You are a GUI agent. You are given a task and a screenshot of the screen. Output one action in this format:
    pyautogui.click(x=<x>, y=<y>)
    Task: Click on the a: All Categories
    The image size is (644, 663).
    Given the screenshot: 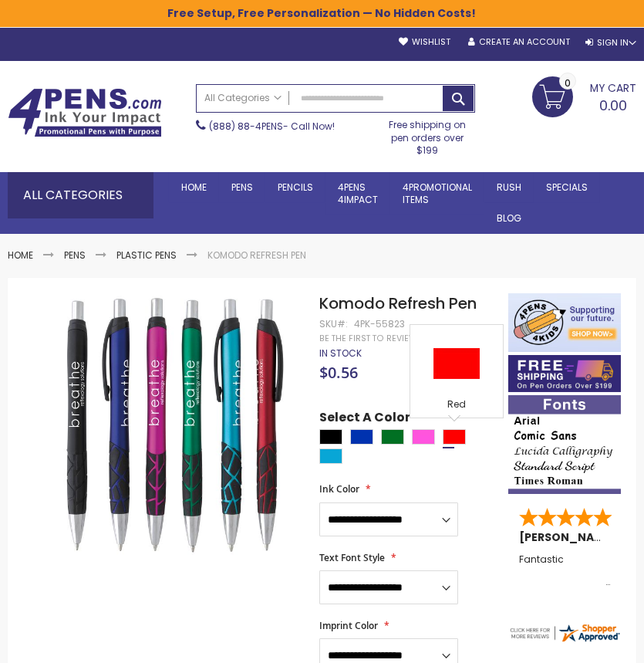 What is the action you would take?
    pyautogui.click(x=243, y=97)
    